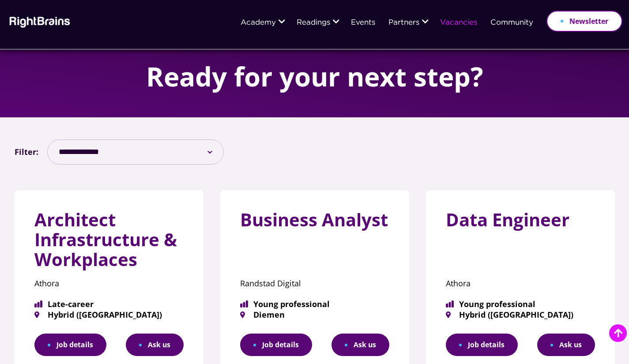 Image resolution: width=629 pixels, height=364 pixels. Describe the element at coordinates (315, 76) in the screenshot. I see `h1: Ready for your next step?` at that location.